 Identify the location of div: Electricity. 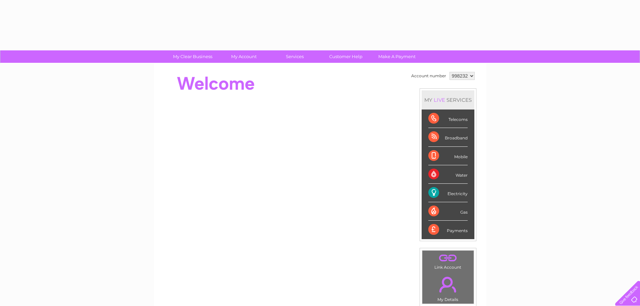
(448, 193).